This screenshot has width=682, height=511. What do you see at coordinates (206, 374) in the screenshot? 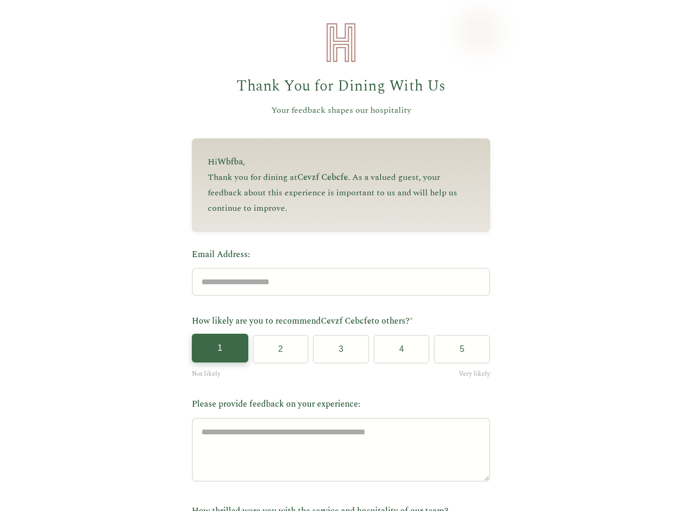
I see `span: Not likely` at bounding box center [206, 374].